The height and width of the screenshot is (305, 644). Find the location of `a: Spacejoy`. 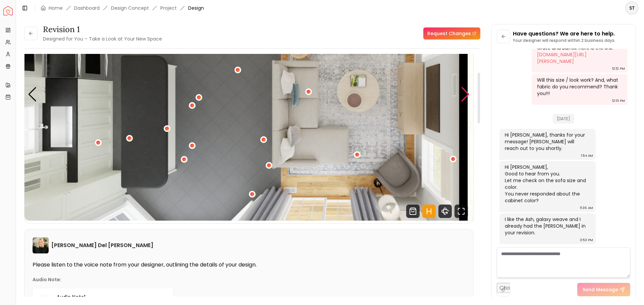

a: Spacejoy is located at coordinates (8, 10).